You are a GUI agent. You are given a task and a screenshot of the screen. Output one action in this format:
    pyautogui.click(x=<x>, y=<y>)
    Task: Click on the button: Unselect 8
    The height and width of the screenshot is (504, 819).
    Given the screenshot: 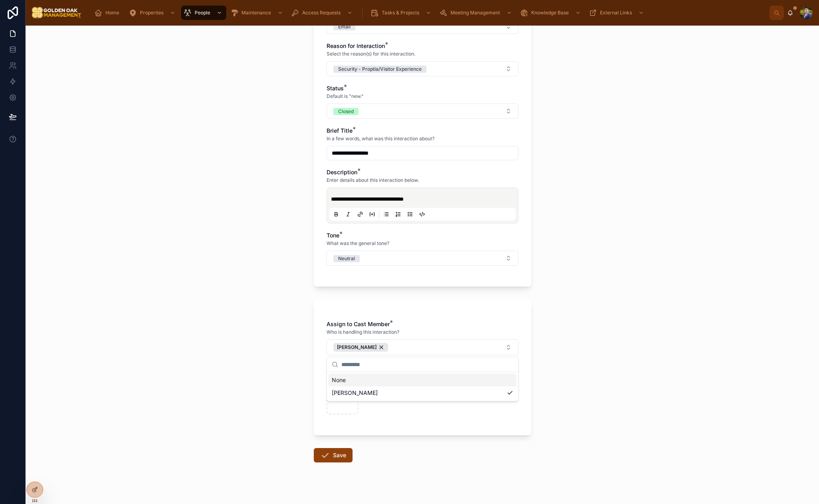 What is the action you would take?
    pyautogui.click(x=361, y=347)
    